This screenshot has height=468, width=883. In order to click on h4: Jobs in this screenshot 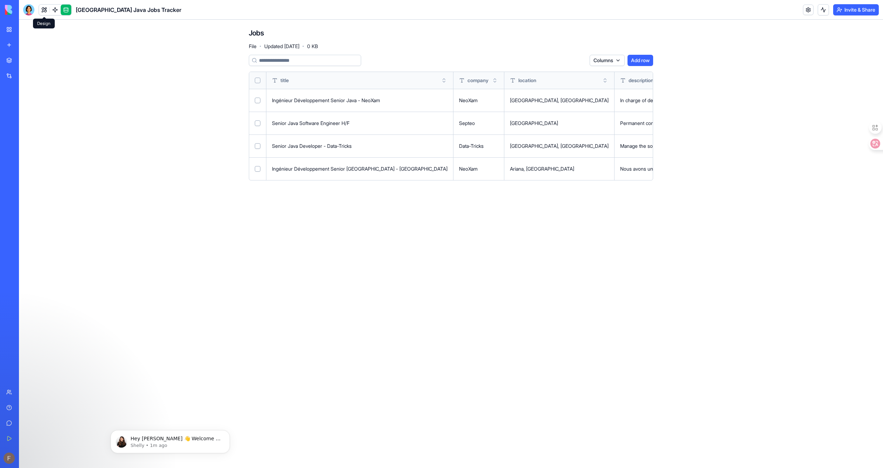, I will do `click(256, 33)`.